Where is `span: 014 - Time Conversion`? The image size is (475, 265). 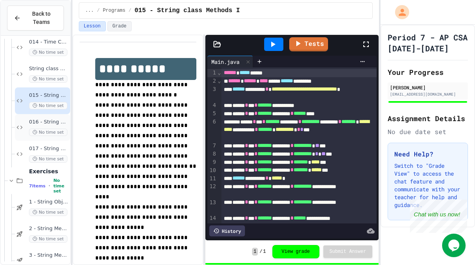 span: 014 - Time Conversion is located at coordinates (49, 42).